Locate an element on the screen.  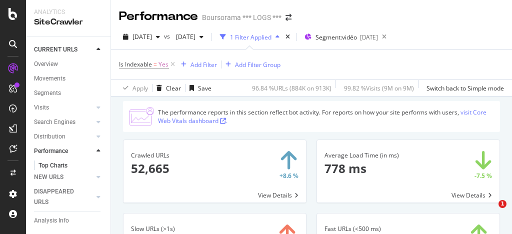
a: DISAPPEARED URLS is located at coordinates (63, 197).